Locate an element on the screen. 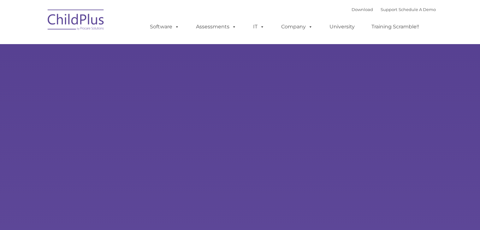 Image resolution: width=480 pixels, height=230 pixels. a: University is located at coordinates (342, 27).